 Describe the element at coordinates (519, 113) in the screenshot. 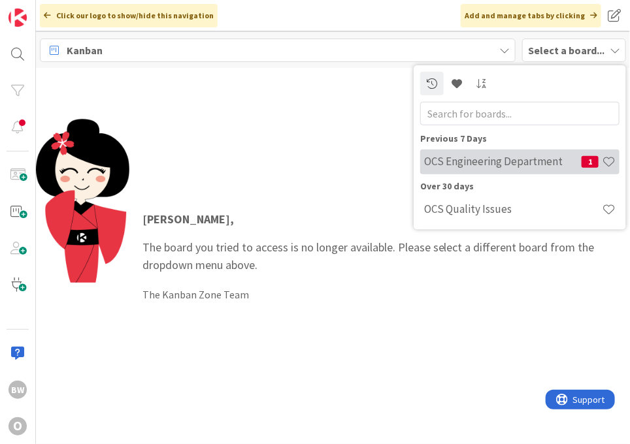

I see `input: Search for boards...` at that location.